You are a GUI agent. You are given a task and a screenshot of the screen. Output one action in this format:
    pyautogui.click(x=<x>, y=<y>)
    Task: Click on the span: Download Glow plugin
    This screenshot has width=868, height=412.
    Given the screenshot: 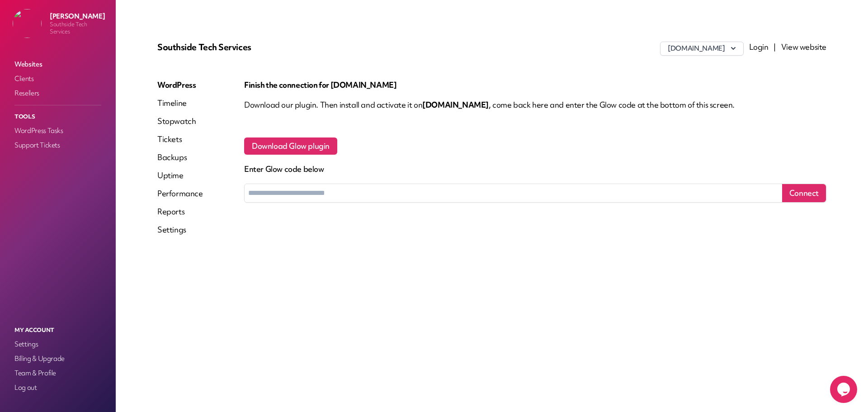 What is the action you would take?
    pyautogui.click(x=291, y=146)
    